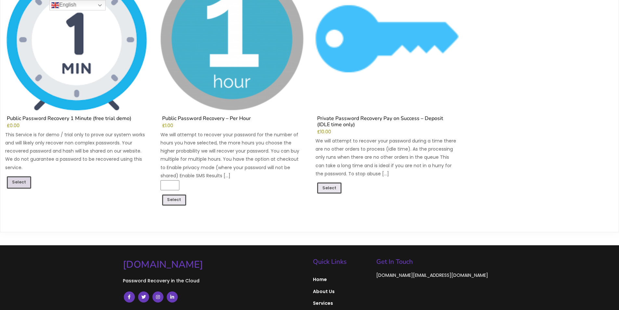 Image resolution: width=619 pixels, height=310 pixels. I want to click on img: en, so click(55, 5).